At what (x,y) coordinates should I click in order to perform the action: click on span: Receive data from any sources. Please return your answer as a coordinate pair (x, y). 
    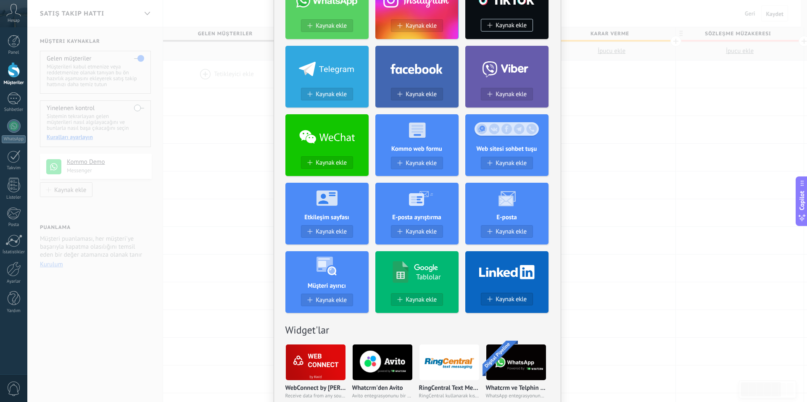
    Looking at the image, I should click on (316, 396).